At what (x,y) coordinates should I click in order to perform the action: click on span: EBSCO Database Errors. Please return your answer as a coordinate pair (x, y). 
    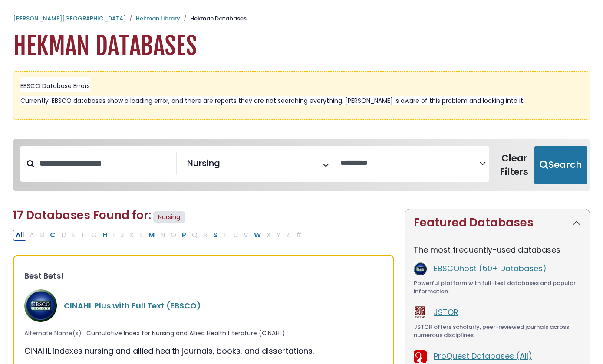
    Looking at the image, I should click on (55, 86).